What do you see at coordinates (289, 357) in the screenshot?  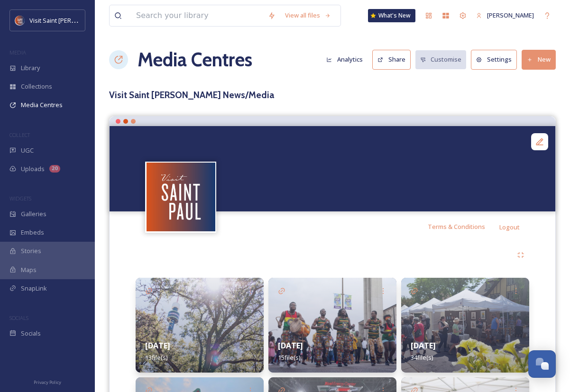 I see `span: 15 file(s)` at bounding box center [289, 357].